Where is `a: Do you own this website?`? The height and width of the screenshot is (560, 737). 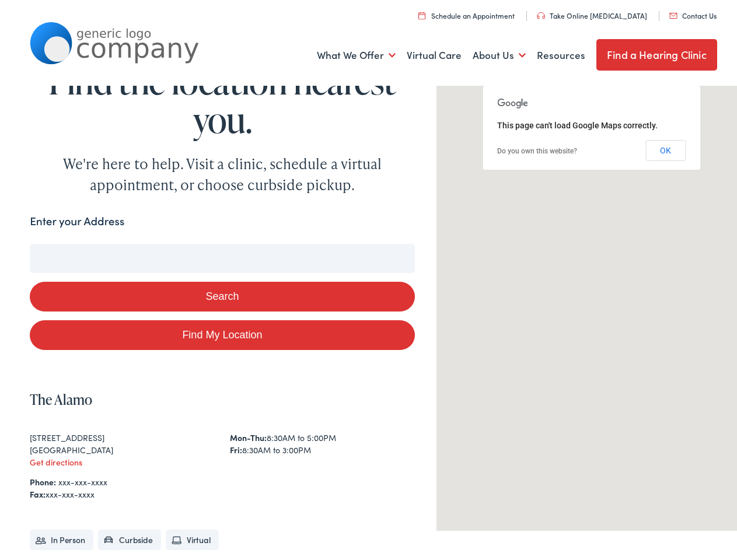 a: Do you own this website? is located at coordinates (537, 147).